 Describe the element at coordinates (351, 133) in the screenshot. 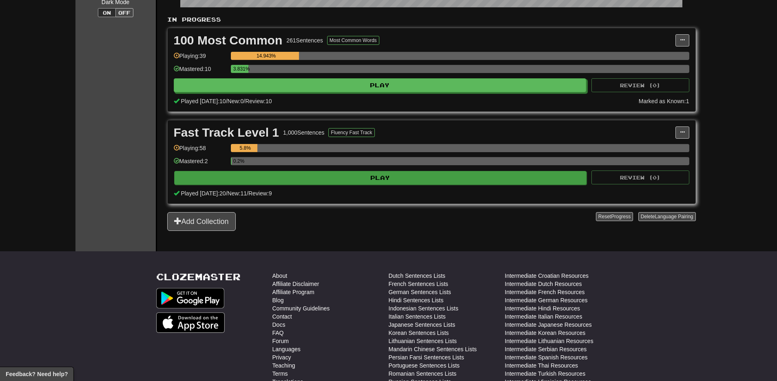

I see `button: Fluency Fast Track` at that location.